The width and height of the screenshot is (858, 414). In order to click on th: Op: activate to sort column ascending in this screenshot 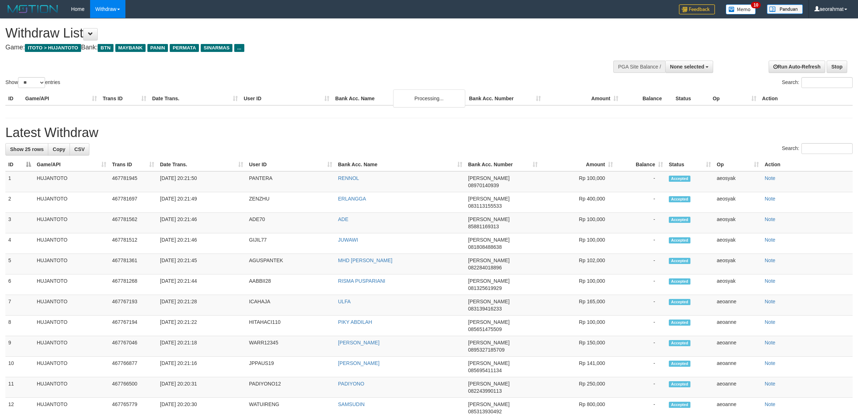, I will do `click(738, 164)`.